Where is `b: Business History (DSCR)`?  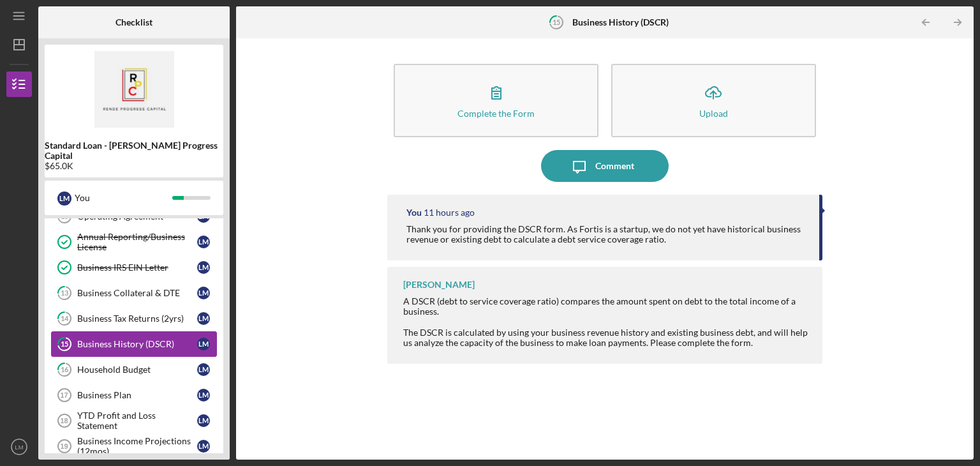
b: Business History (DSCR) is located at coordinates (620, 23).